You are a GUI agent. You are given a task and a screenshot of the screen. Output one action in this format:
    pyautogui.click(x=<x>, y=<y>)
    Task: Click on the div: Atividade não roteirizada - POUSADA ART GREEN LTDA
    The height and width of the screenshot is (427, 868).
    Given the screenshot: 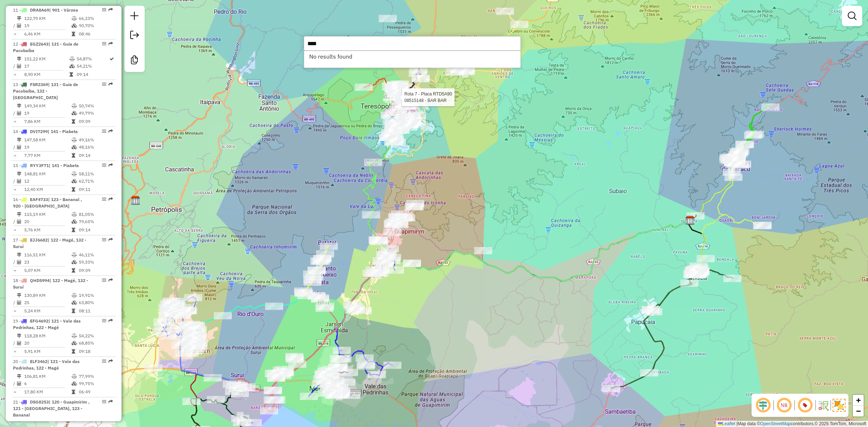 What is the action you would take?
    pyautogui.click(x=388, y=18)
    